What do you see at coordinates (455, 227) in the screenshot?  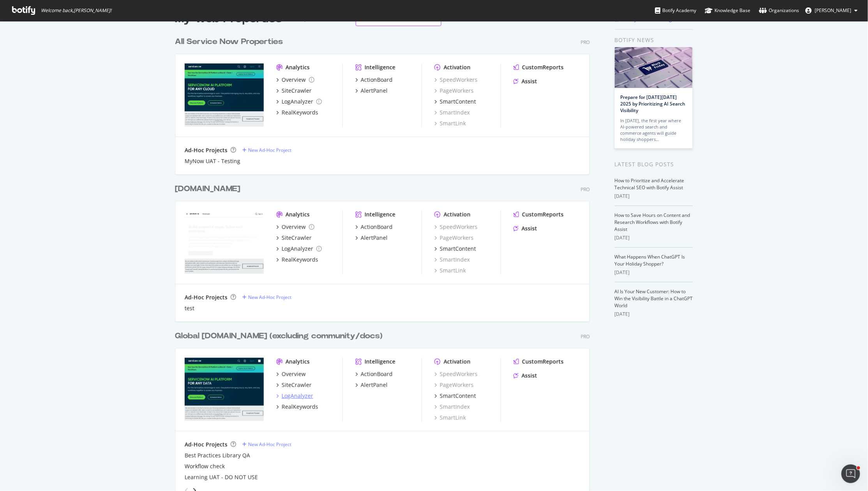 I see `div: SpeedWorkers` at bounding box center [455, 227].